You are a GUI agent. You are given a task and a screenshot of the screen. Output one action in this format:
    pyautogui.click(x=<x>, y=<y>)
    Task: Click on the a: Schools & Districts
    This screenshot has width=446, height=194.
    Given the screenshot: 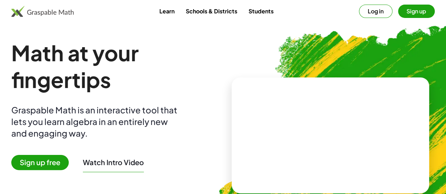 What is the action you would take?
    pyautogui.click(x=211, y=11)
    